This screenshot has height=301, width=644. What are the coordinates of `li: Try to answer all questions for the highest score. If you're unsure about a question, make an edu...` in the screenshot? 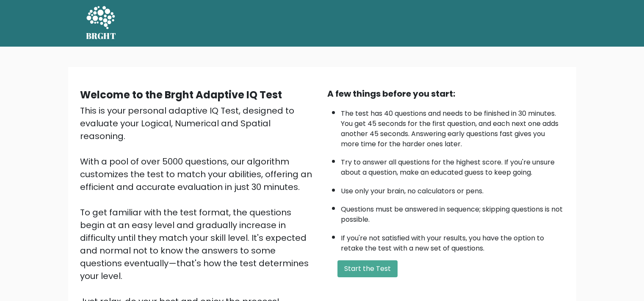 It's located at (453, 165).